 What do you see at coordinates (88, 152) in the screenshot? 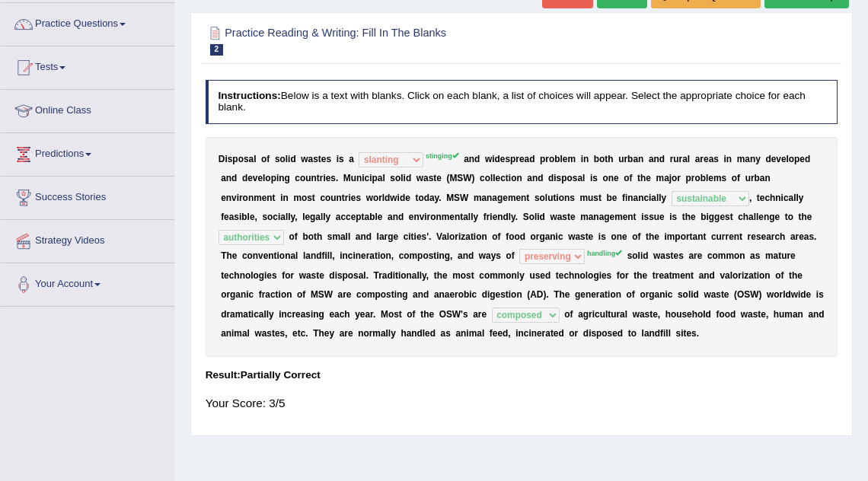
I see `a: Predictions` at bounding box center [88, 152].